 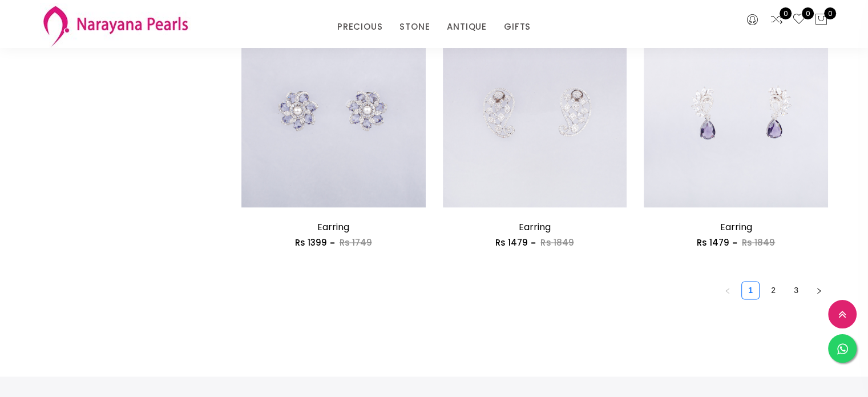 What do you see at coordinates (820, 290) in the screenshot?
I see `button: right` at bounding box center [820, 290].